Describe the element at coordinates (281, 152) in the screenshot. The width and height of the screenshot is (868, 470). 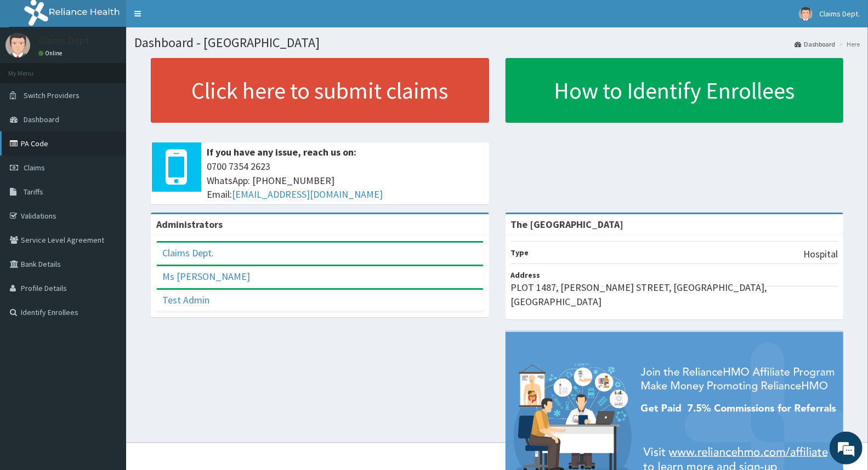
I see `b: If you have any issue, reach us on:` at that location.